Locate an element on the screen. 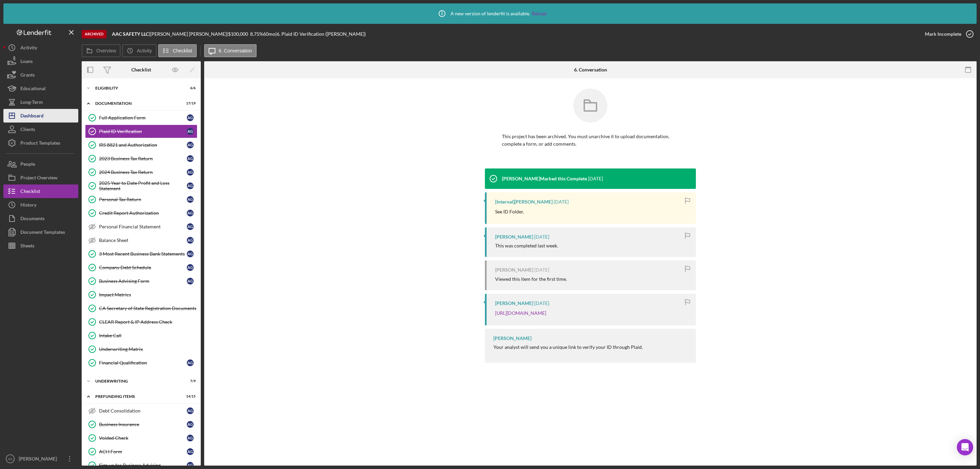 The width and height of the screenshot is (980, 469). a: ACH FormAG is located at coordinates (141, 451).